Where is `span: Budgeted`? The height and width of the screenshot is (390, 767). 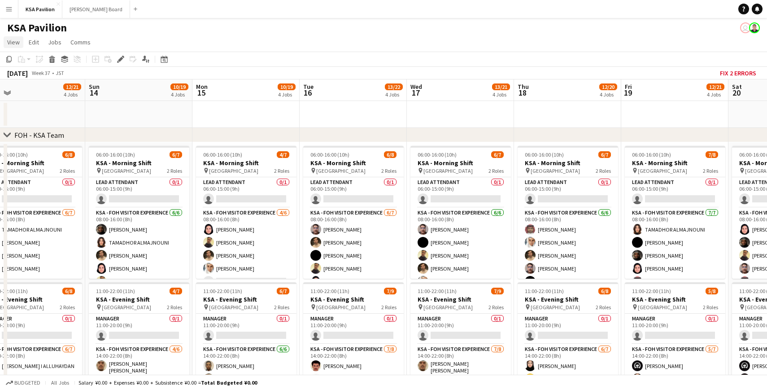 span: Budgeted is located at coordinates (27, 383).